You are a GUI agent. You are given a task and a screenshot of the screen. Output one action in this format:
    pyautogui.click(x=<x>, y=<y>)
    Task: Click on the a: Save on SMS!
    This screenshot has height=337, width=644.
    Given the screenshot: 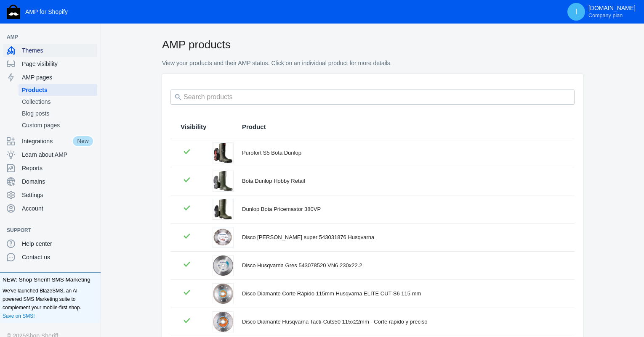 What is the action you would take?
    pyautogui.click(x=19, y=316)
    